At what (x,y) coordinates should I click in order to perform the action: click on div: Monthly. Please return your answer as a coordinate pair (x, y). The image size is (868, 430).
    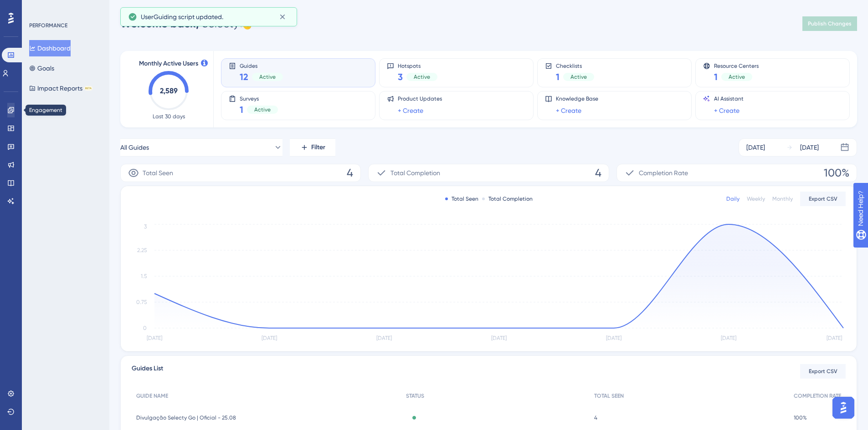
    Looking at the image, I should click on (782, 199).